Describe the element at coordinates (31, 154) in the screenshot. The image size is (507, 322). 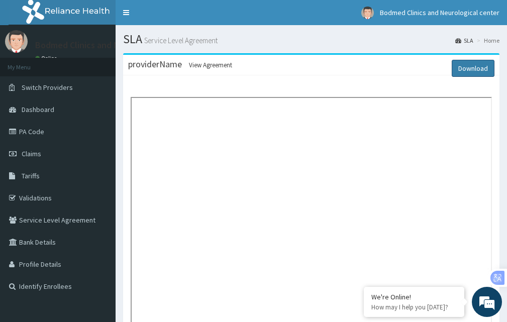
I see `span: Claims` at that location.